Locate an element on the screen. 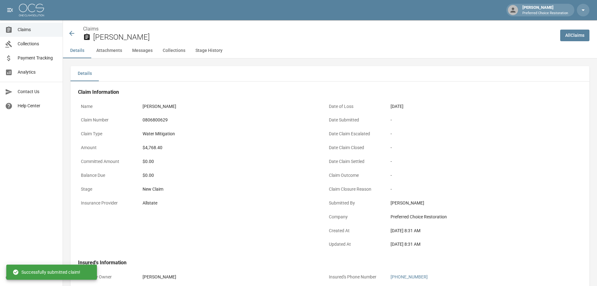 This screenshot has height=286, width=597. button: Attachments is located at coordinates (109, 51).